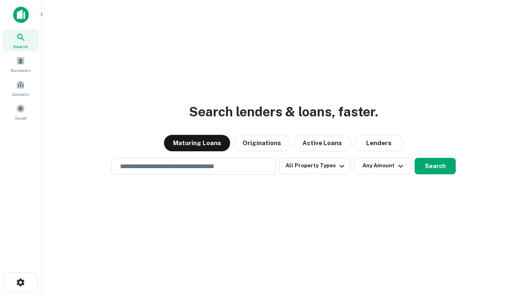 The image size is (526, 296). Describe the element at coordinates (21, 46) in the screenshot. I see `span: Search` at that location.